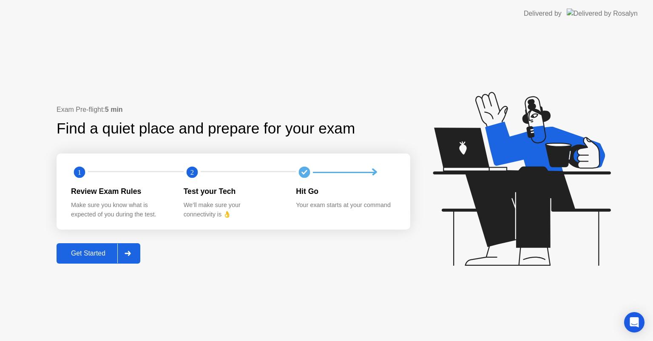  What do you see at coordinates (543, 14) in the screenshot?
I see `div: Delivered by` at bounding box center [543, 14].